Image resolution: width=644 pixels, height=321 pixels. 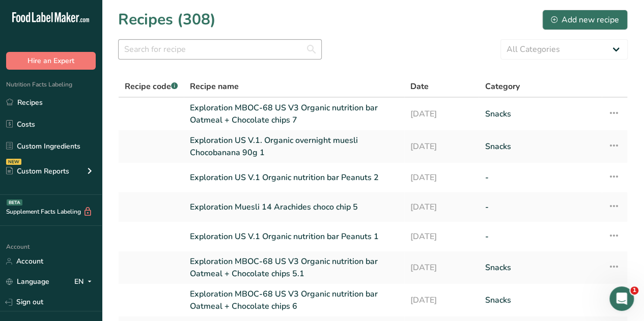 What do you see at coordinates (214, 87) in the screenshot?
I see `span: Recipe name` at bounding box center [214, 87].